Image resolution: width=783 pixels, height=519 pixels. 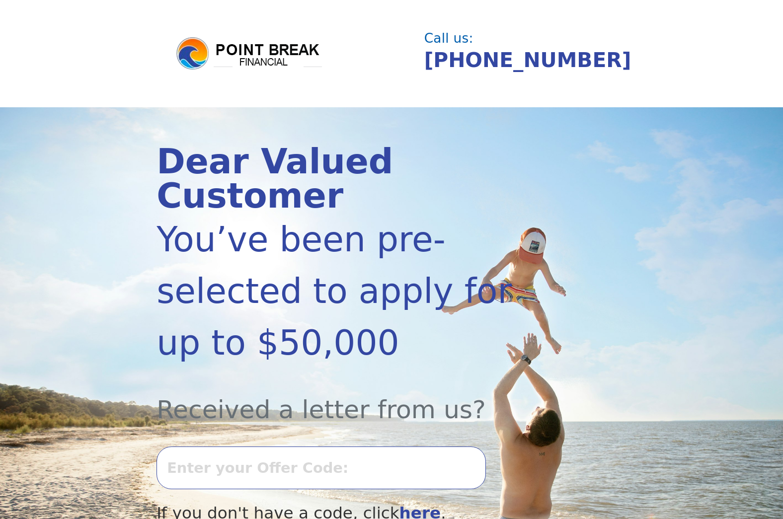 What do you see at coordinates (356, 179) in the screenshot?
I see `div: Dear Valued Customer` at bounding box center [356, 179].